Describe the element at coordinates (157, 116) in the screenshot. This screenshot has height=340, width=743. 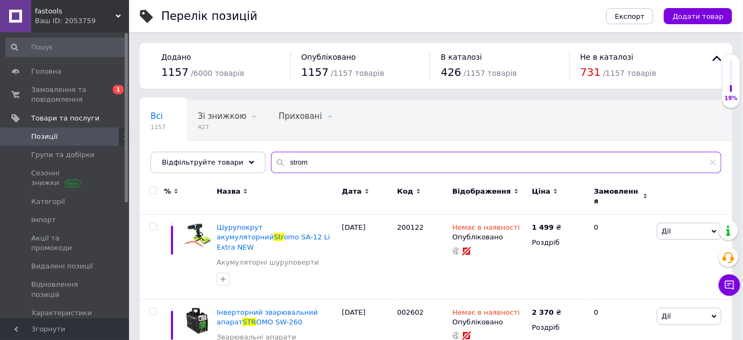
I see `span: Всі` at that location.